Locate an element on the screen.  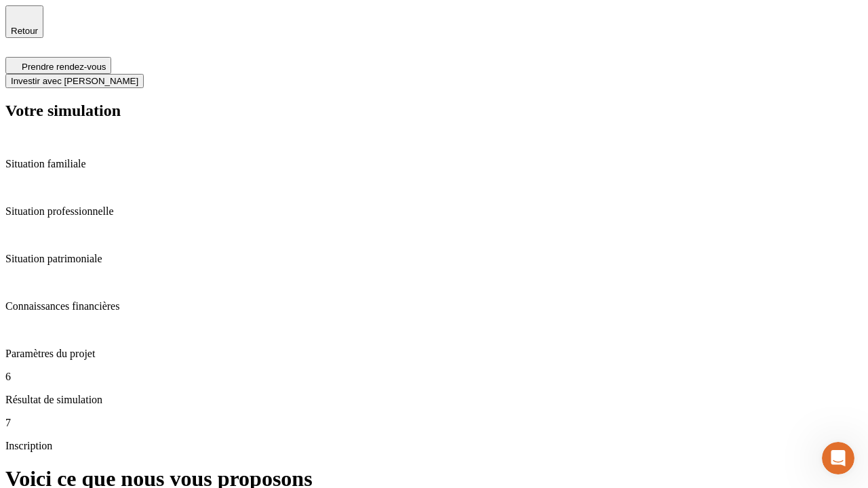
p: 6 is located at coordinates (434, 377).